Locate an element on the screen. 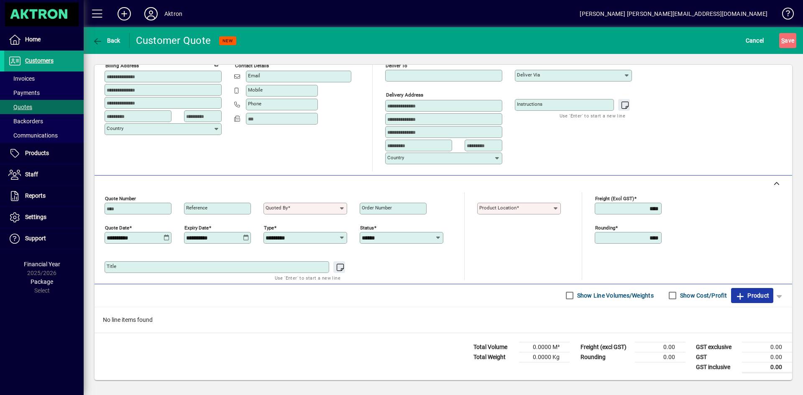 This screenshot has width=803, height=395. mat-label: Quoted by is located at coordinates (276, 208).